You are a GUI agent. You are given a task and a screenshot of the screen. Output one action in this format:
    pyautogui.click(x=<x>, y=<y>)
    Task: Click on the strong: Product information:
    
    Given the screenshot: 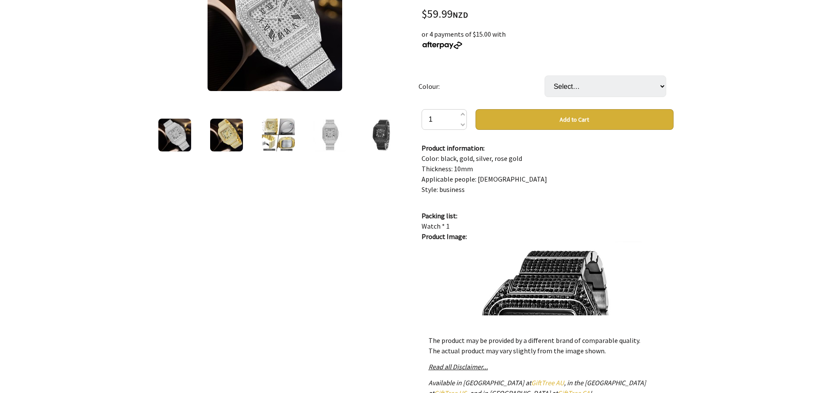 What is the action you would take?
    pyautogui.click(x=453, y=148)
    